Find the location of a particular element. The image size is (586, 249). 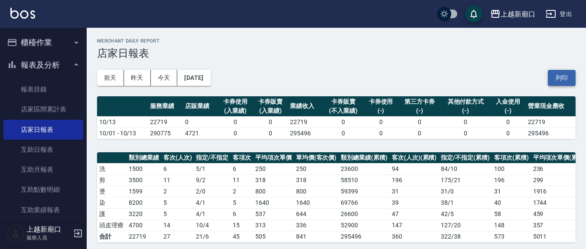

td: 31 / 0 is located at coordinates (465, 191).